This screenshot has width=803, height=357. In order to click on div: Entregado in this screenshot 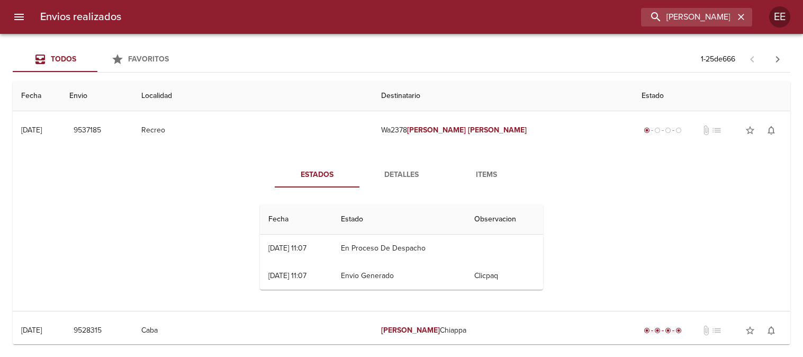, I will do `click(663, 330)`.